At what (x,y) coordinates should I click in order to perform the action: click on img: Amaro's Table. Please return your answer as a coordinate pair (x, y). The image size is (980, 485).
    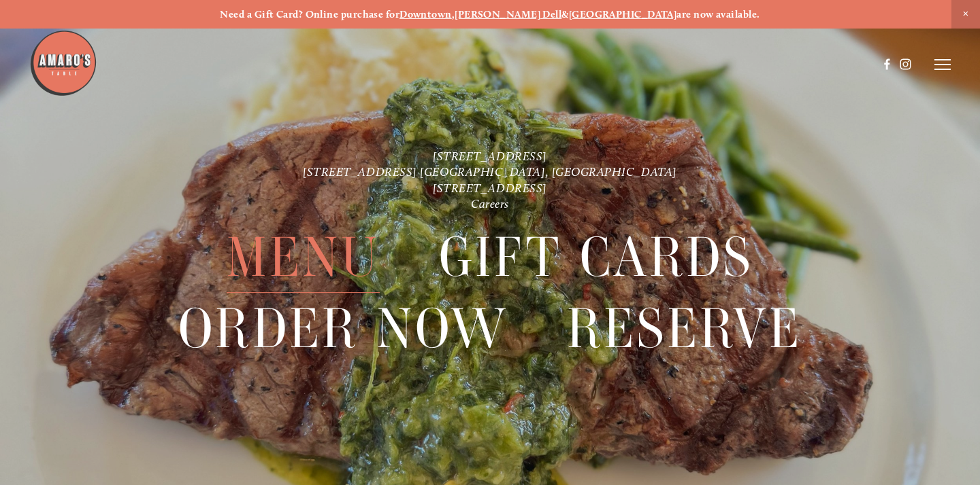
    Looking at the image, I should click on (63, 63).